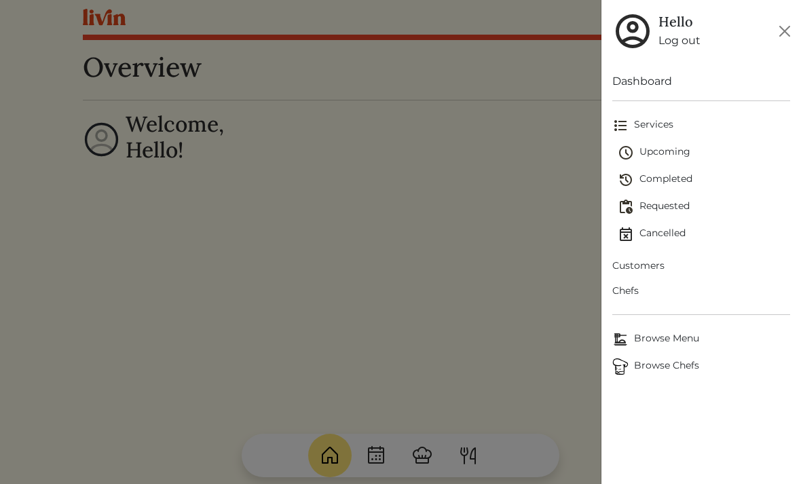 Image resolution: width=801 pixels, height=484 pixels. I want to click on button: Close, so click(785, 31).